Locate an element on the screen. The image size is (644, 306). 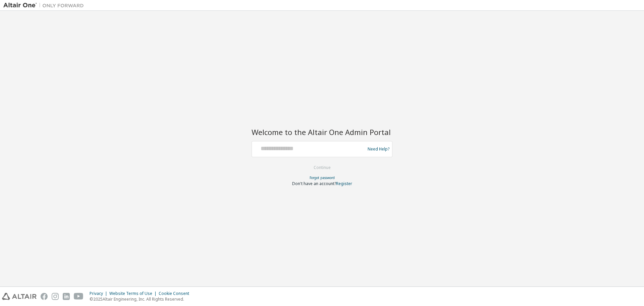
div: Cookie Consent is located at coordinates (176, 293).